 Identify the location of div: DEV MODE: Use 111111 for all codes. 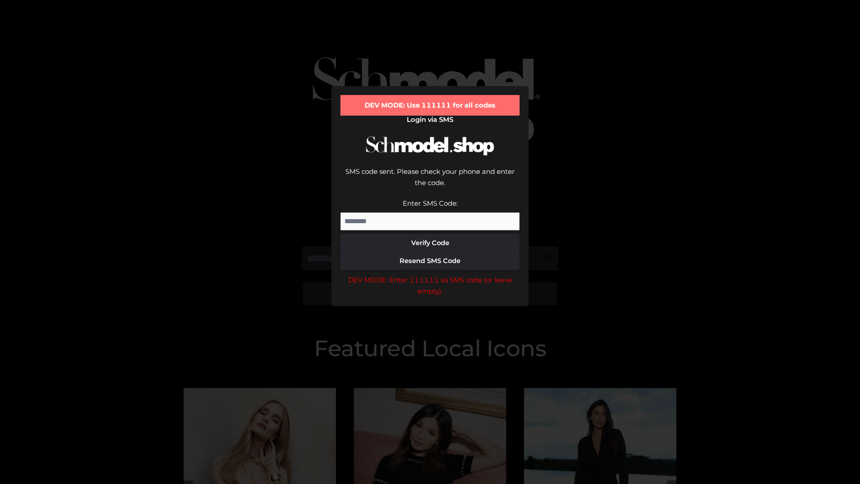
(430, 105).